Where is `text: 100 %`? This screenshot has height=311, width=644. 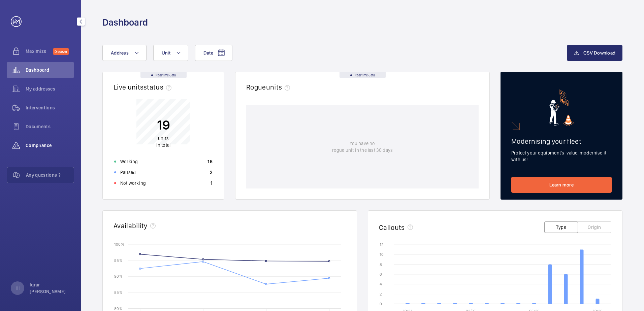 text: 100 % is located at coordinates (120, 244).